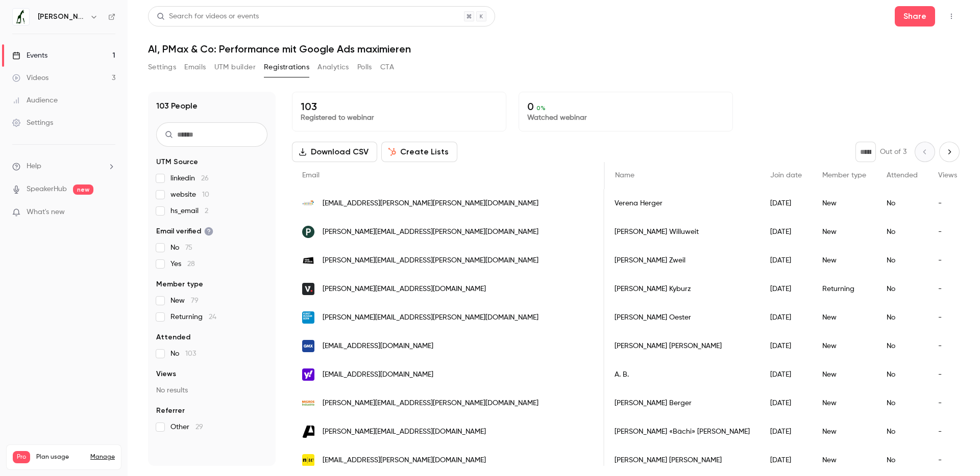 The image size is (980, 476). What do you see at coordinates (212, 295) in the screenshot?
I see `section: facet-groups` at bounding box center [212, 295].